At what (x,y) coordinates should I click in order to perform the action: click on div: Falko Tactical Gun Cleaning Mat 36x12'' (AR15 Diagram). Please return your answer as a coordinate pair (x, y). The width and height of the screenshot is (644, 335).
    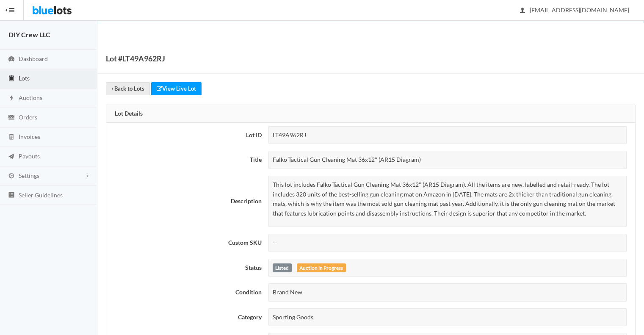
    Looking at the image, I should click on (447, 160).